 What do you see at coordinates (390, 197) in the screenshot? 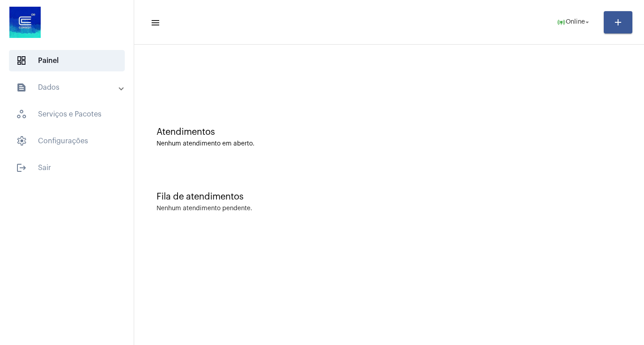
I see `div: Fila de atendimentos` at bounding box center [390, 197].